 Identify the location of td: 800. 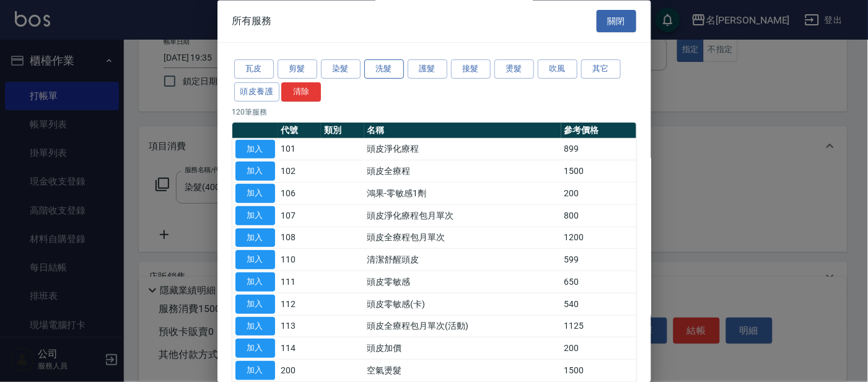
(598, 216).